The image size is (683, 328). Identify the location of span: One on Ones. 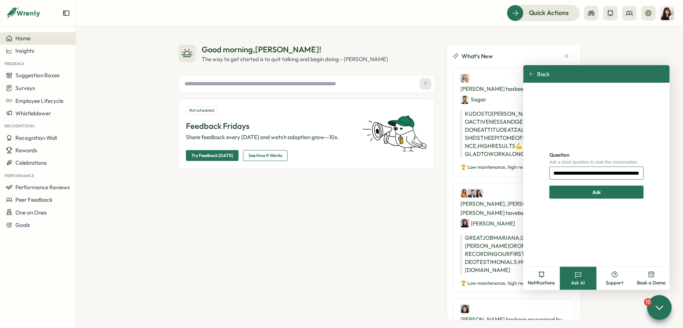
(31, 212).